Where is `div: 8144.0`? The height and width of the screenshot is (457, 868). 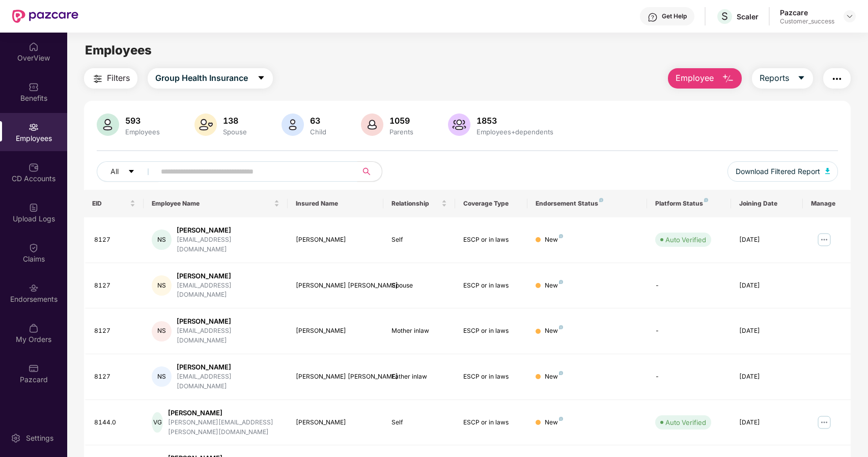 div: 8144.0 is located at coordinates (115, 423).